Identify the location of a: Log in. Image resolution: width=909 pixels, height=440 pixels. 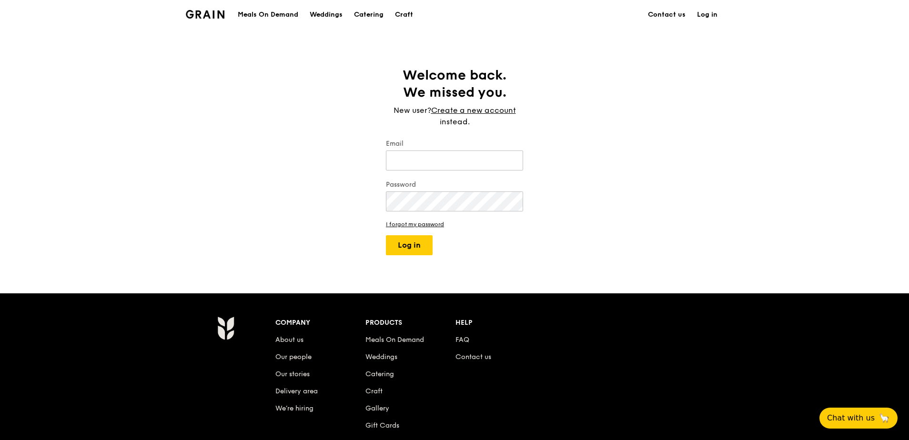
(707, 15).